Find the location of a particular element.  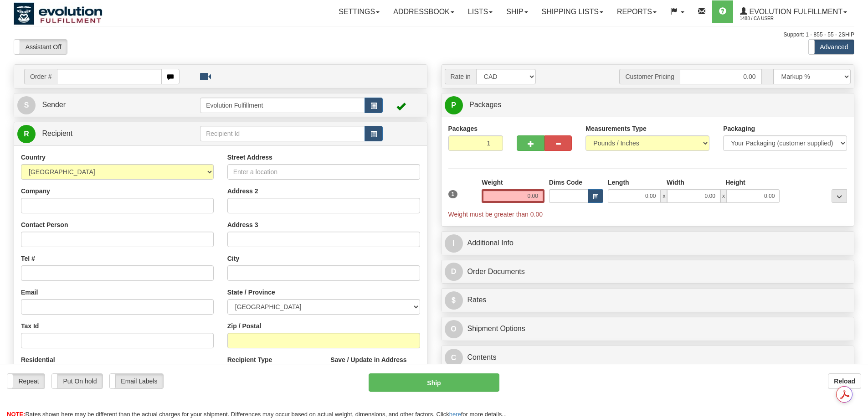

label: Recipient Type is located at coordinates (250, 360).